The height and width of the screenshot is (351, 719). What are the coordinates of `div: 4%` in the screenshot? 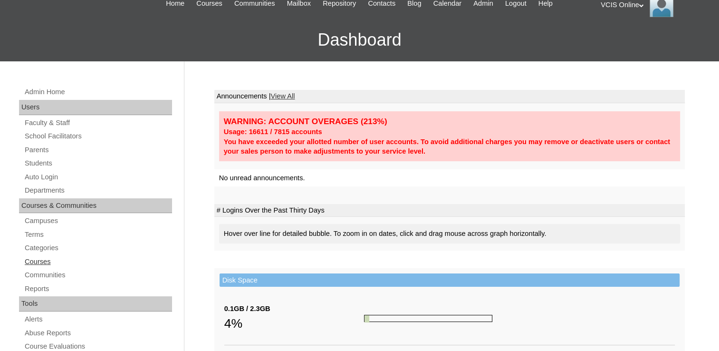 It's located at (294, 323).